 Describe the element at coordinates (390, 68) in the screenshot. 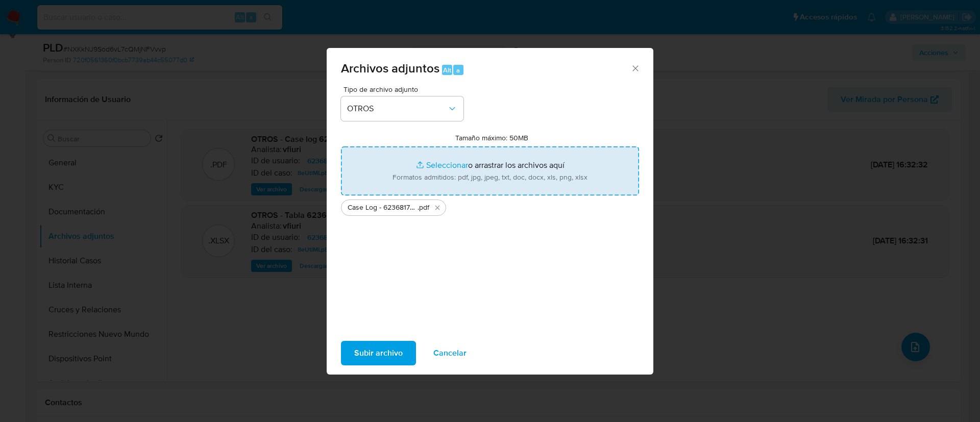

I see `span: Archivos adjuntos` at that location.